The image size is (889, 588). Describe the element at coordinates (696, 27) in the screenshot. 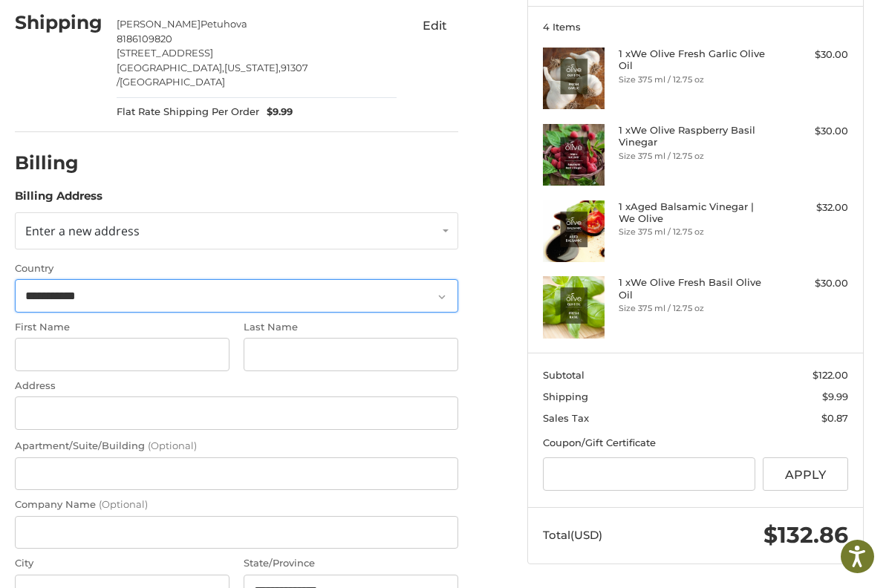

I see `h3: 4 Items` at that location.